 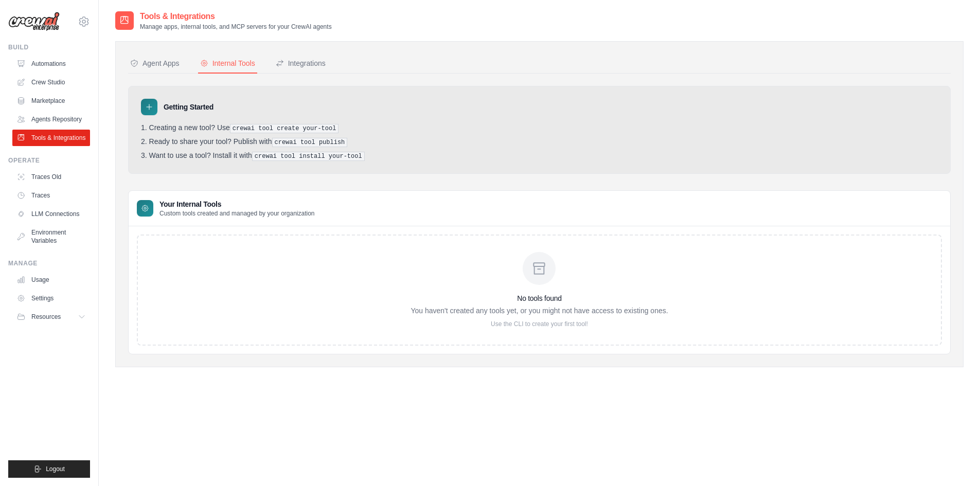 What do you see at coordinates (46, 316) in the screenshot?
I see `span: Resources` at bounding box center [46, 316].